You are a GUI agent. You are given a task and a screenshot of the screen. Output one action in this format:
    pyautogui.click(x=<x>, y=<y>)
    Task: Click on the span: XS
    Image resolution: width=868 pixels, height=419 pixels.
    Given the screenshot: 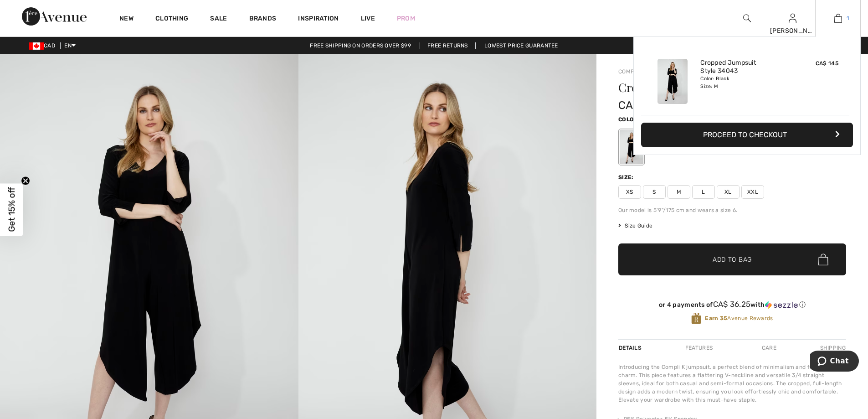 What is the action you would take?
    pyautogui.click(x=630, y=192)
    